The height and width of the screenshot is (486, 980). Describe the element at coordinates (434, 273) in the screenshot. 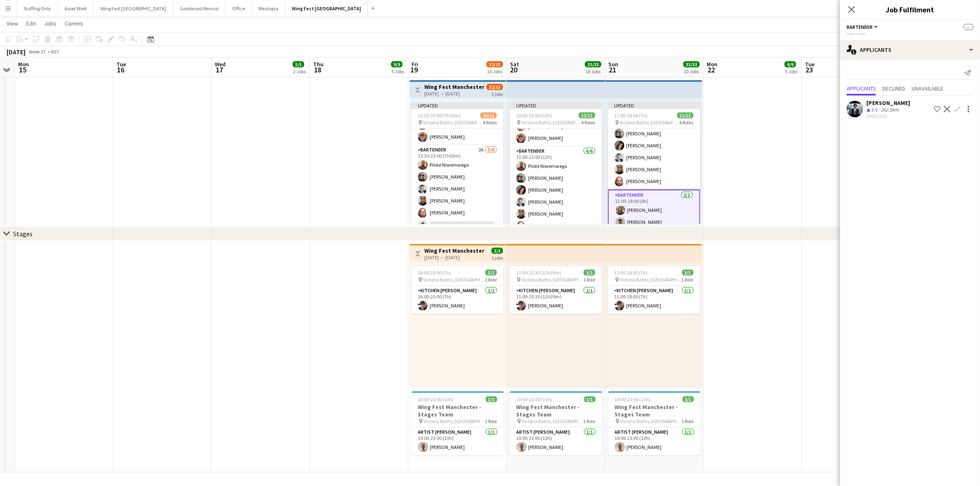

I see `span: 16:00-23:00 (7h)` at that location.